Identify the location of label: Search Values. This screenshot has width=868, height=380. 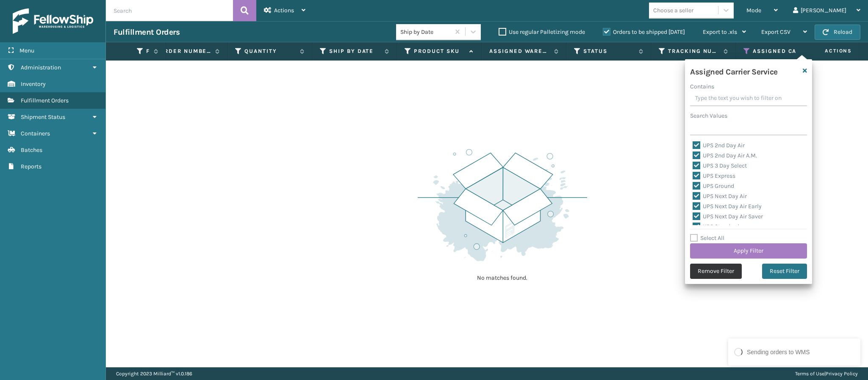
(709, 115).